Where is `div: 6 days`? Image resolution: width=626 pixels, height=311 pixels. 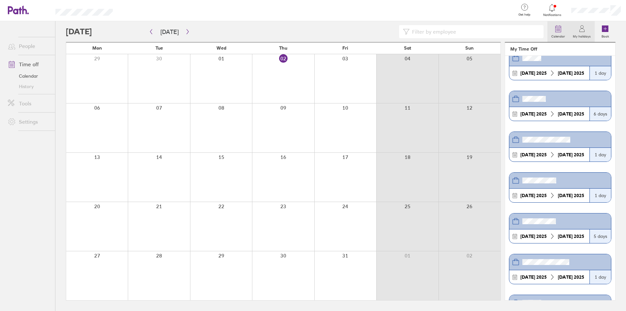 div: 6 days is located at coordinates (601, 114).